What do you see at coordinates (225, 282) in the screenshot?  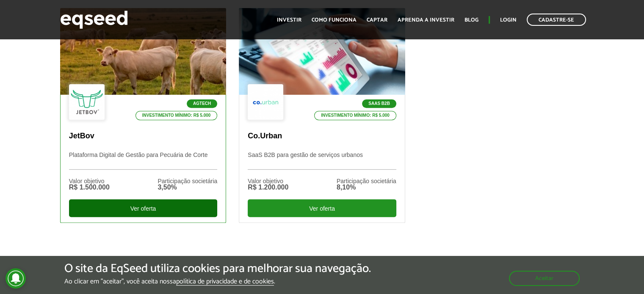 I see `a: política de privacidade e de cookies` at bounding box center [225, 282].